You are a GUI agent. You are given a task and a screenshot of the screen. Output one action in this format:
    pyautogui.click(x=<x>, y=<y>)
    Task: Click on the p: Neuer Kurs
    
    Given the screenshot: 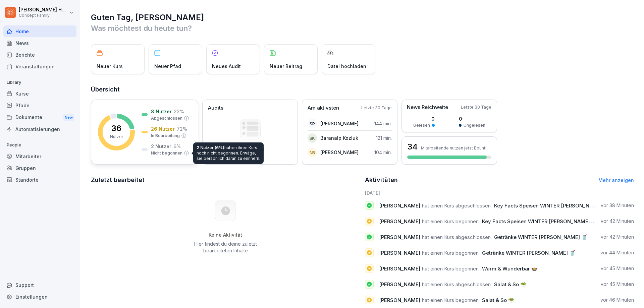 What is the action you would take?
    pyautogui.click(x=110, y=66)
    